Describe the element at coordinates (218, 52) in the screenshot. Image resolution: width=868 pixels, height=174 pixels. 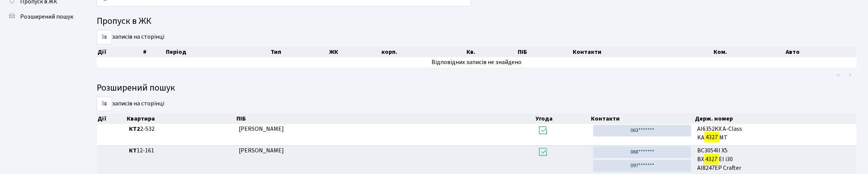
I see `th: Період` at that location.